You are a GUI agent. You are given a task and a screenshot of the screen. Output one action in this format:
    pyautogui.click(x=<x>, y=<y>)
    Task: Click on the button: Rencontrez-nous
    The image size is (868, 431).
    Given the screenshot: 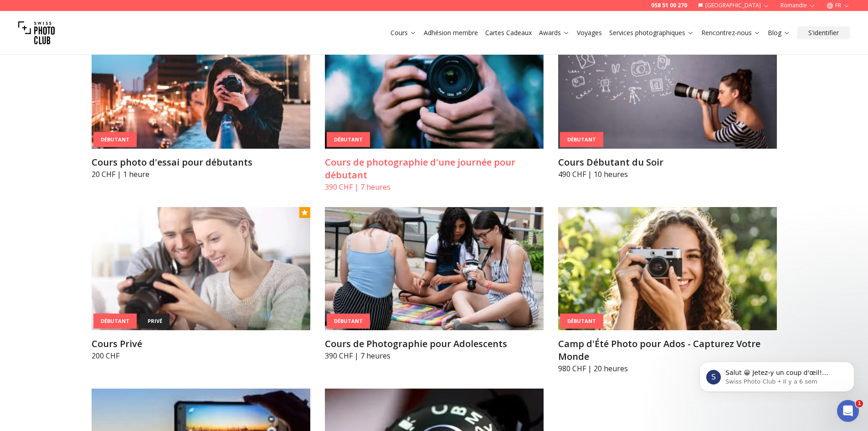 What is the action you would take?
    pyautogui.click(x=731, y=33)
    